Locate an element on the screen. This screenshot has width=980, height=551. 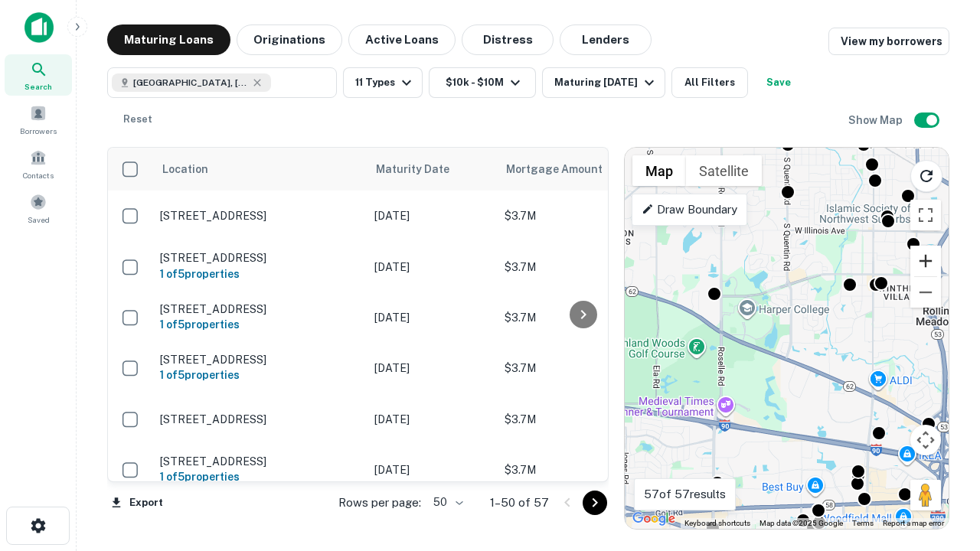
button: $10k - $10M is located at coordinates (482, 83).